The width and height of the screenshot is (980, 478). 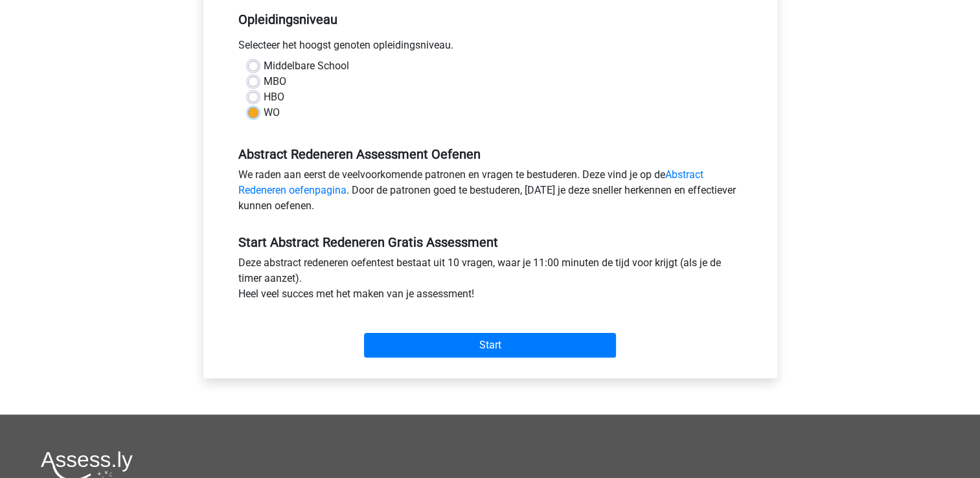 I want to click on label: MBO, so click(x=275, y=82).